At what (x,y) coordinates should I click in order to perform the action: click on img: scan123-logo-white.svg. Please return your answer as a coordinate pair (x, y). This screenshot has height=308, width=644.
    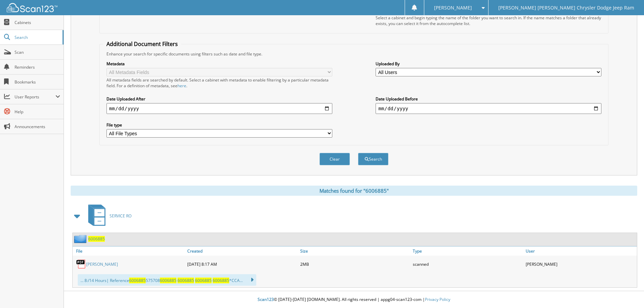
    Looking at the image, I should click on (32, 7).